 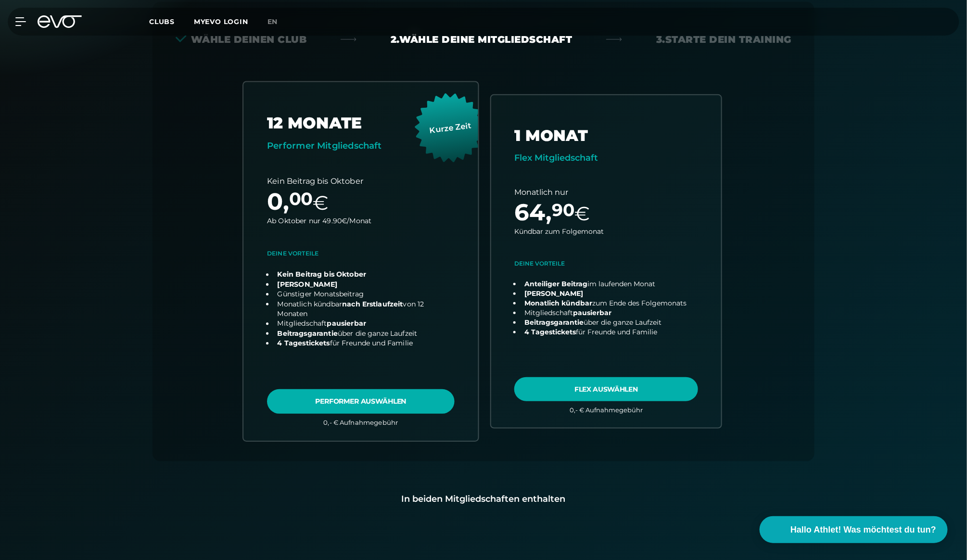 I want to click on a: Clubs, so click(x=171, y=21).